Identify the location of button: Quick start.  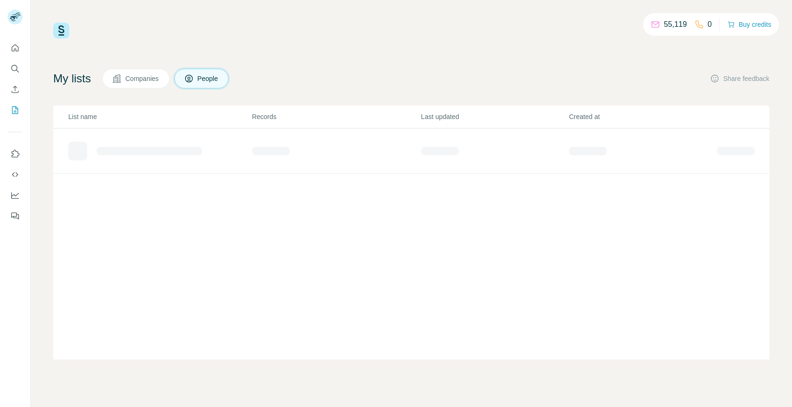
(15, 48).